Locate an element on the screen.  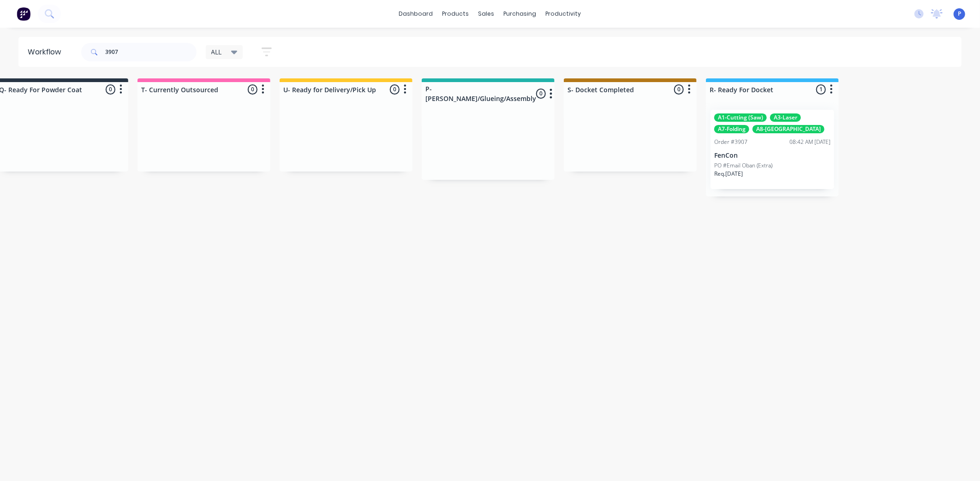
div: Order #3907 is located at coordinates (731, 142).